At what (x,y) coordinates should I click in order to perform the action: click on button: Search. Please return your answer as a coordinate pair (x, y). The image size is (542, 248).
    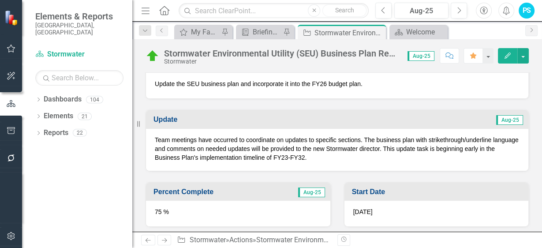
    Looking at the image, I should click on (345, 11).